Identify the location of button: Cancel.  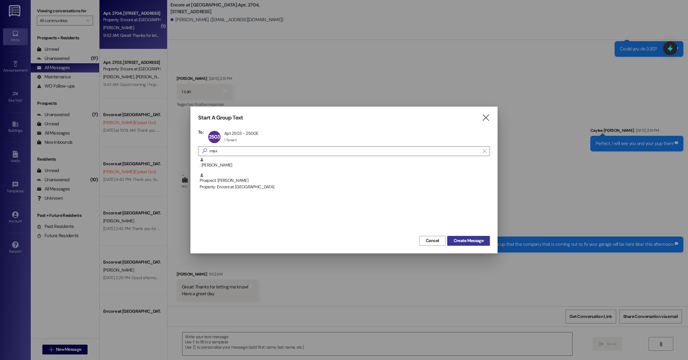
(432, 241).